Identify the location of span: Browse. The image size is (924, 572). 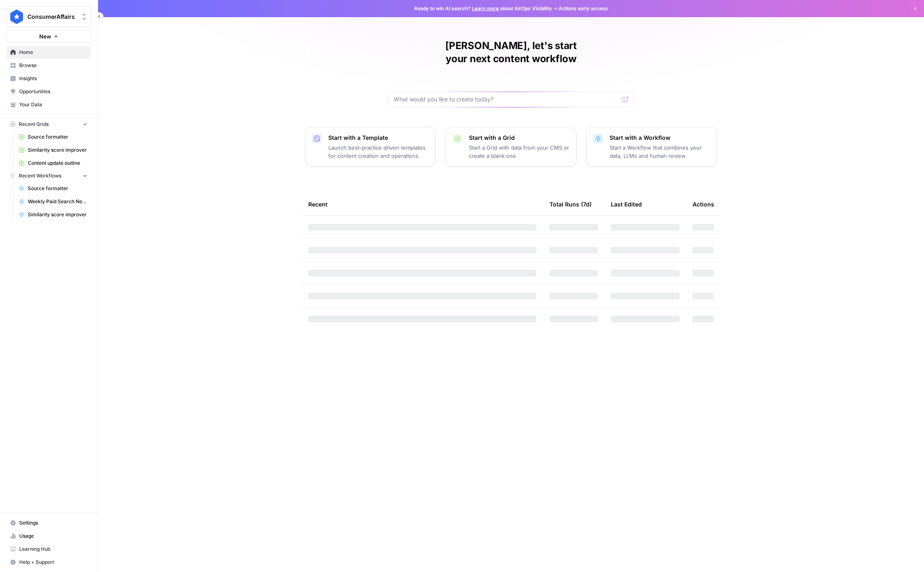
(53, 66).